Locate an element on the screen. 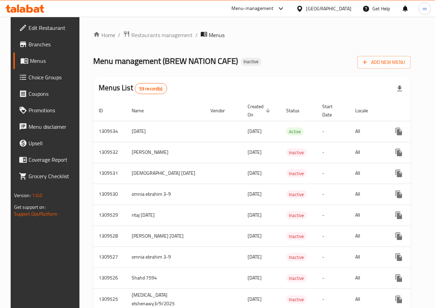 This screenshot has height=308, width=435. span: Branches is located at coordinates (53, 44).